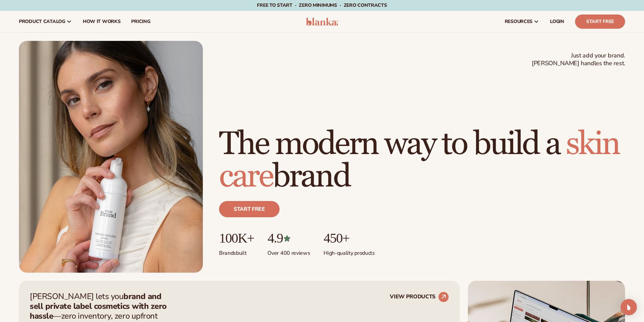 The height and width of the screenshot is (322, 644). Describe the element at coordinates (322, 5) in the screenshot. I see `span: Free to start · ZERO minimums · ZERO contracts` at that location.